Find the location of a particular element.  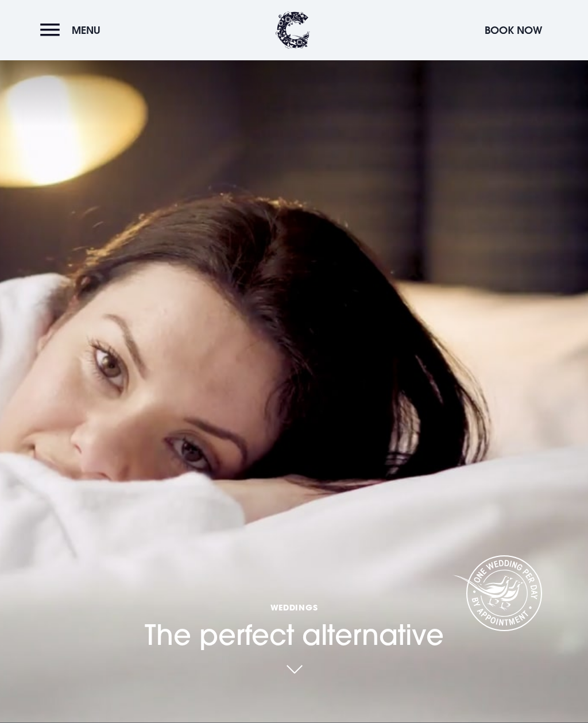

img: Clandeboye Lodge is located at coordinates (293, 30).